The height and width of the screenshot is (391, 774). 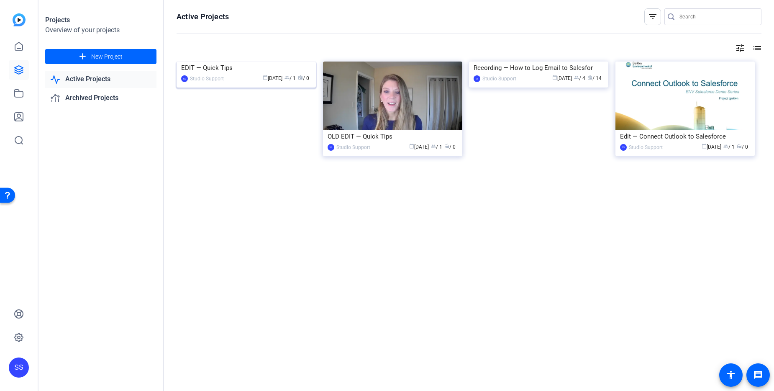 I want to click on div: OLD EDIT — Quick Tips, so click(x=392, y=136).